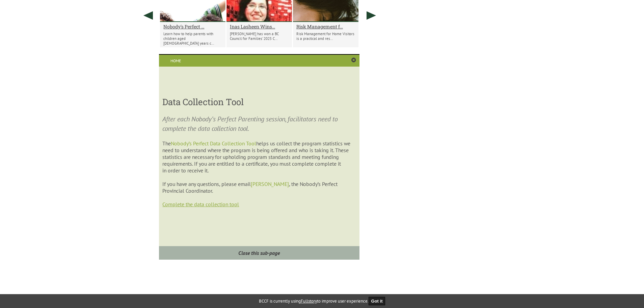  Describe the element at coordinates (259, 253) in the screenshot. I see `a: Close this sub-page` at that location.